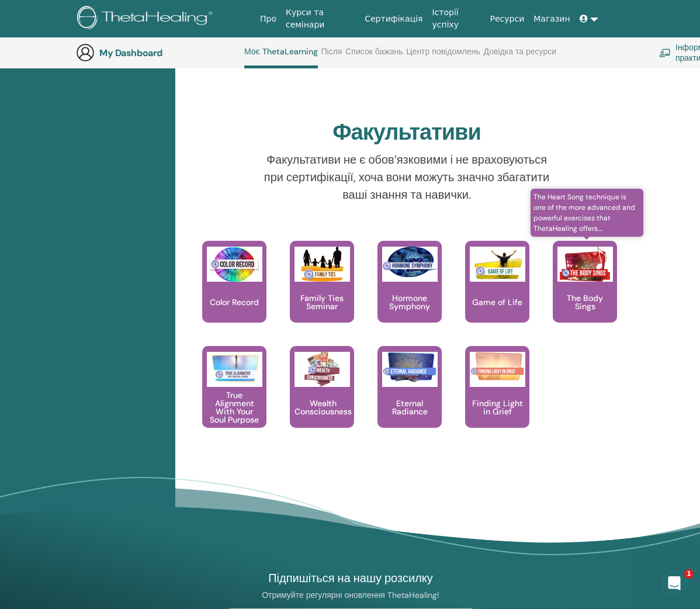 The image size is (700, 609). Describe the element at coordinates (393, 19) in the screenshot. I see `a: Сертифікація` at that location.